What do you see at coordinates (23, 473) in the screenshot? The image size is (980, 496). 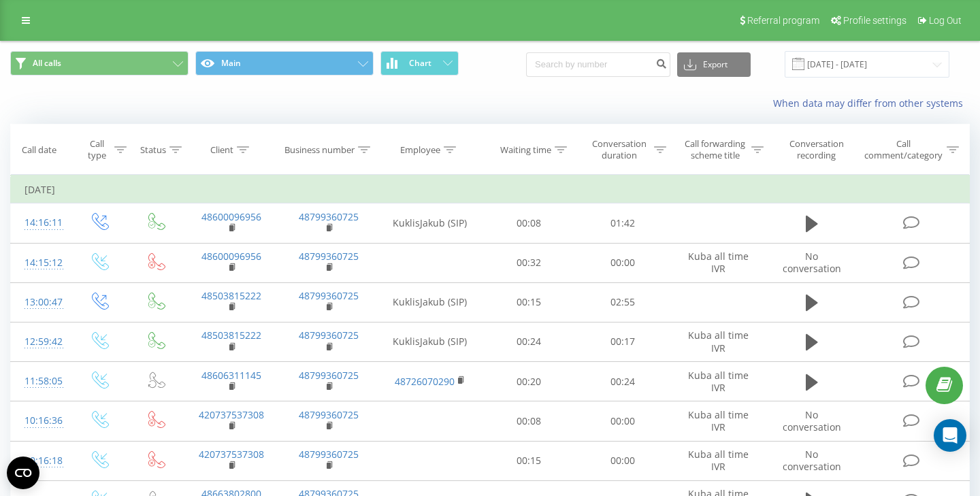 I see `button: Open CMP widget` at bounding box center [23, 473].